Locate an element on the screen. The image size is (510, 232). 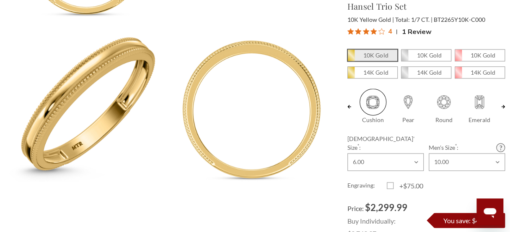
span: Price: is located at coordinates (356, 208).